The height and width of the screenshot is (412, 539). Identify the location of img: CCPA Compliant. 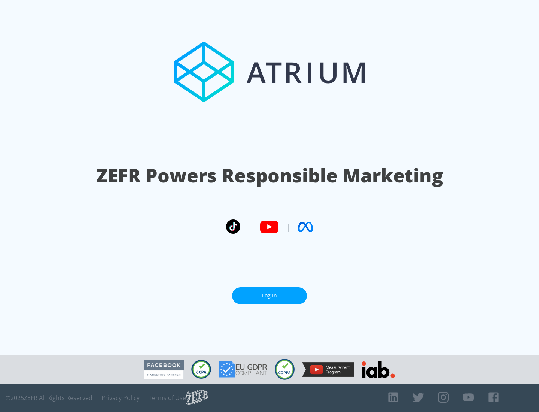
(201, 369).